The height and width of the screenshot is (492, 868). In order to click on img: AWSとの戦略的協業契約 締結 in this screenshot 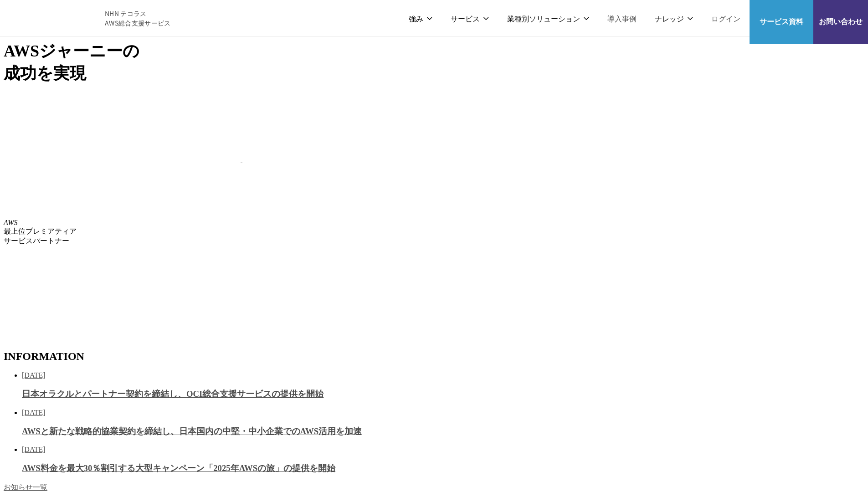, I will do `click(122, 130)`.